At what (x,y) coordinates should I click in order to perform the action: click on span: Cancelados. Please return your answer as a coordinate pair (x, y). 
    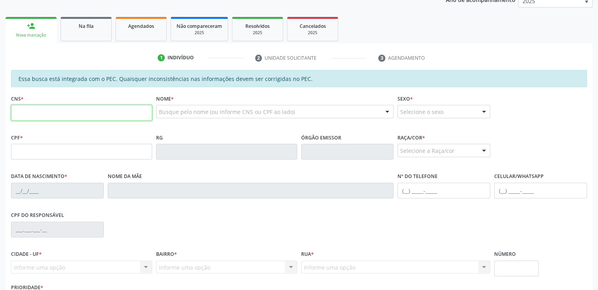
    Looking at the image, I should click on (313, 26).